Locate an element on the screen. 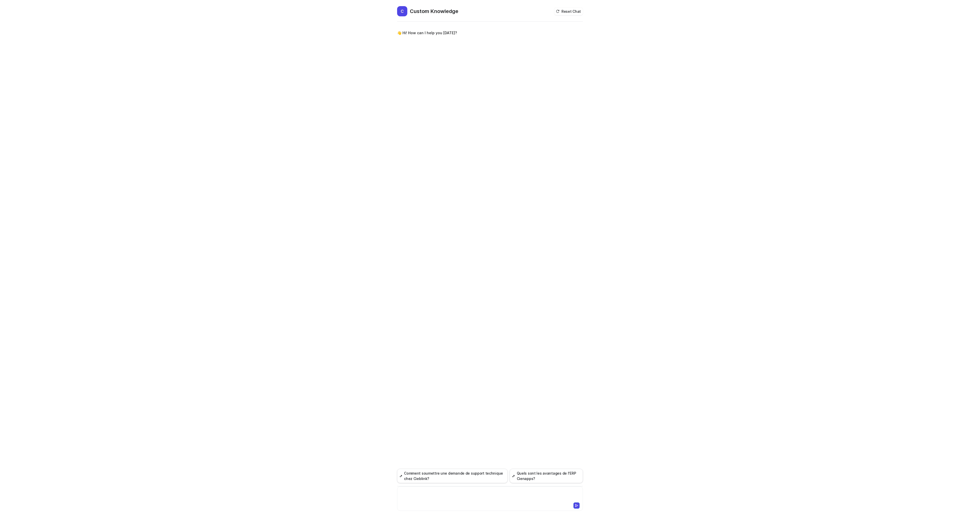  h2: Custom Knowledge is located at coordinates (434, 11).